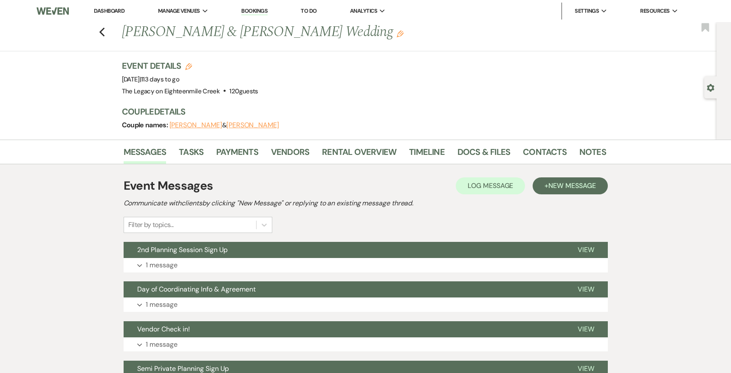 The width and height of the screenshot is (731, 373). I want to click on span: Vendor Check in!, so click(163, 329).